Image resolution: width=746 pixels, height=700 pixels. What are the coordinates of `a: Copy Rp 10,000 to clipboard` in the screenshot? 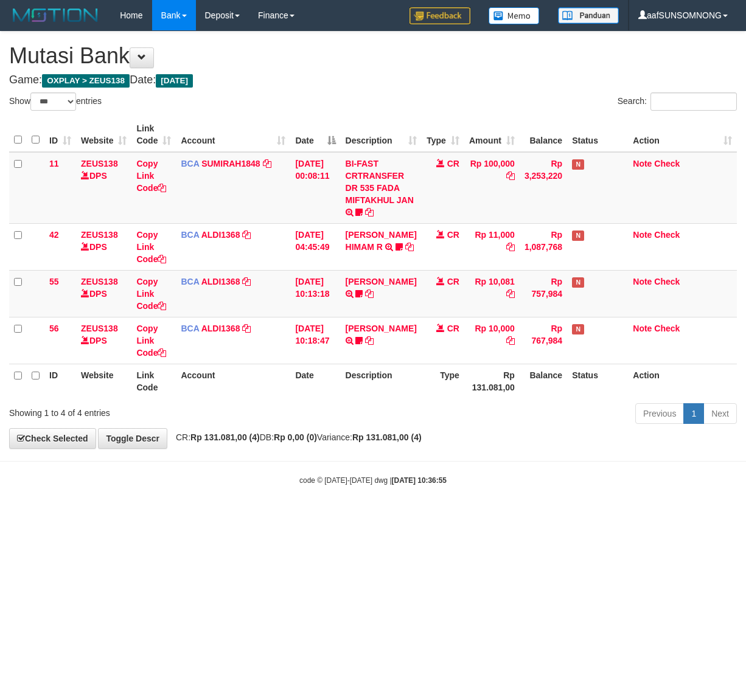 It's located at (510, 340).